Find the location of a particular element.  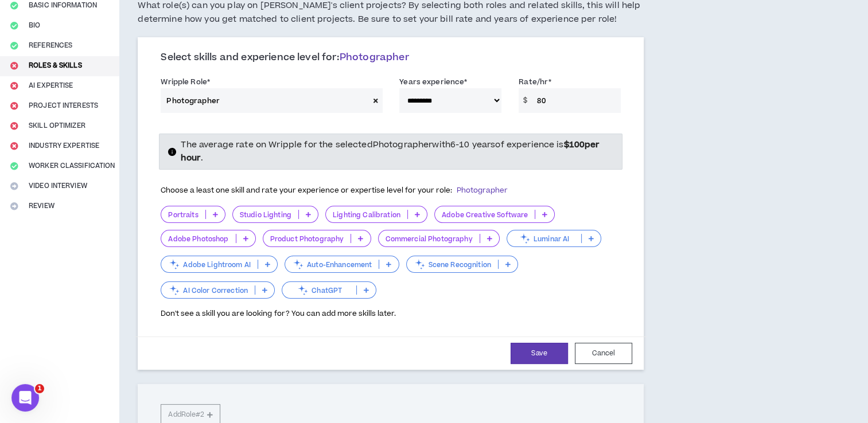

span: The average rate on Wripple for the selected Photographer with 6-10 years of experience is . is located at coordinates (391, 151).